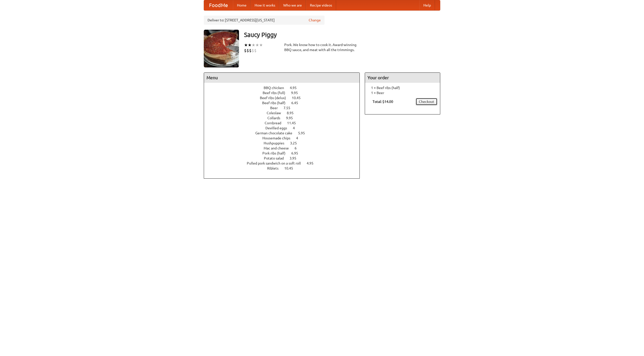 The width and height of the screenshot is (644, 356). I want to click on a: How it works, so click(265, 5).